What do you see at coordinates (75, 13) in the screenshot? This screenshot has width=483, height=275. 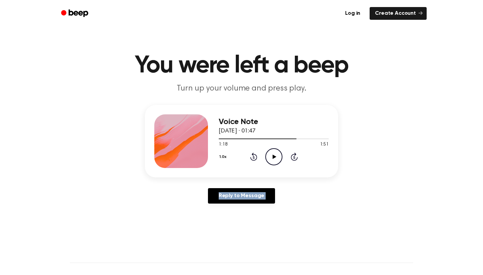 I see `a: Beep` at bounding box center [75, 13].